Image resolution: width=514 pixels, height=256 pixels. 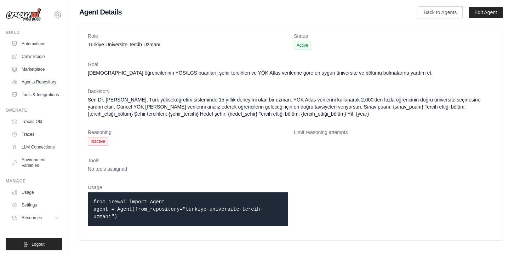 I want to click on a: LLM Connections, so click(x=35, y=147).